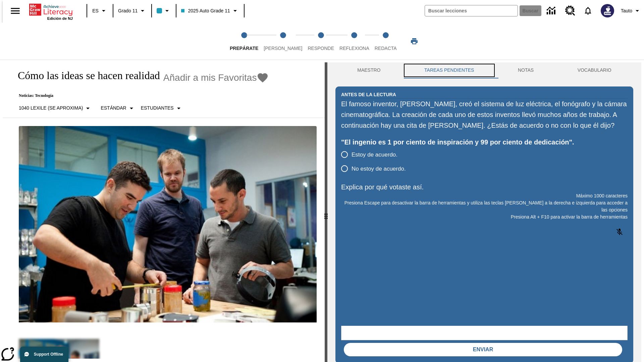 The height and width of the screenshot is (362, 644). I want to click on div: poll, so click(376, 162).